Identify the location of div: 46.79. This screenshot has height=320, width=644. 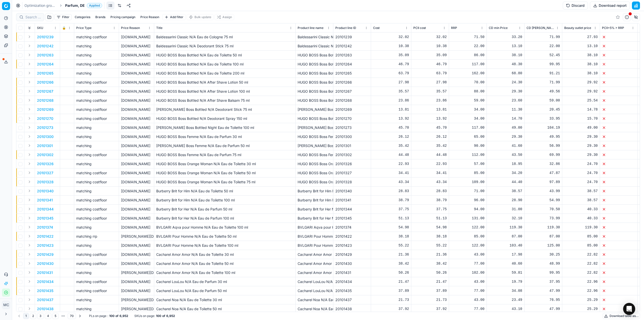
(391, 64).